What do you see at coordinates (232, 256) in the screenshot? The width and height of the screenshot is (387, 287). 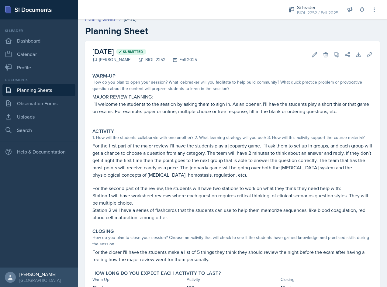 I see `p: For the closer I'll have the students make a list of 5 things they think they should review the n...` at bounding box center [232, 256].